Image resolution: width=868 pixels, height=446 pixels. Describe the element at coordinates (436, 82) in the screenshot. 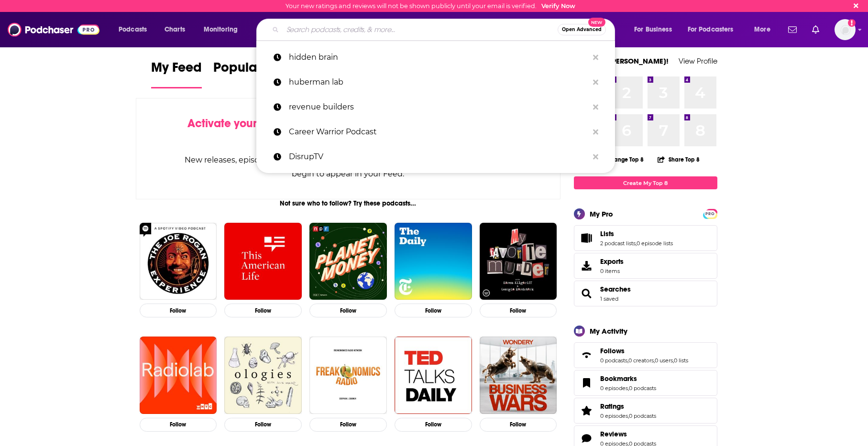

I see `a: huberman lab` at that location.